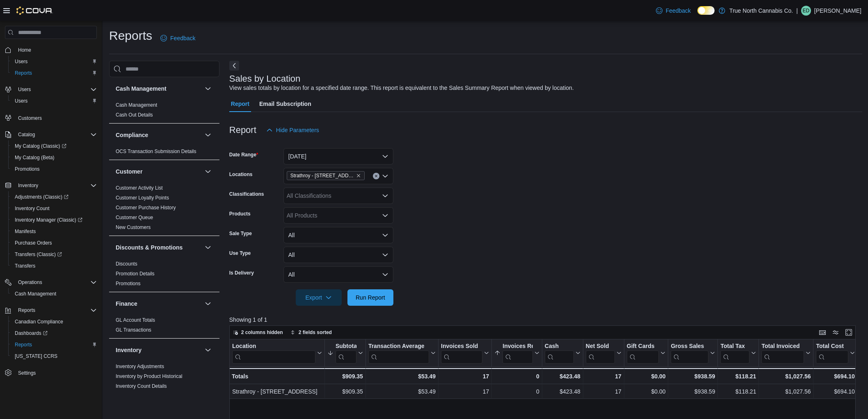  What do you see at coordinates (27, 373) in the screenshot?
I see `a: Settings` at bounding box center [27, 373].